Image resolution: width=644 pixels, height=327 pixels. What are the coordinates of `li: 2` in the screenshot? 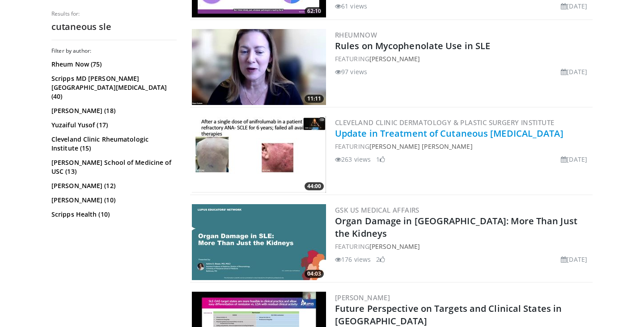 It's located at (380, 259).